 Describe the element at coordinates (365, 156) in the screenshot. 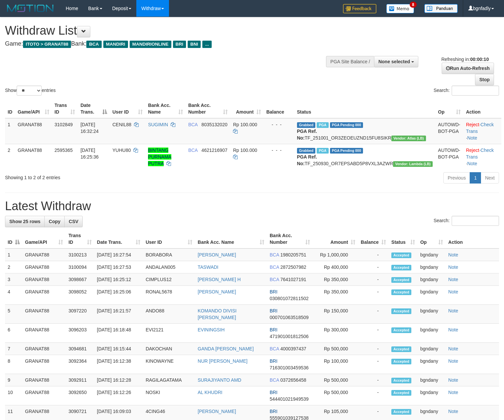

I see `td: TF_250930_OR7EPSABD5P8VXL3AZWR` at that location.